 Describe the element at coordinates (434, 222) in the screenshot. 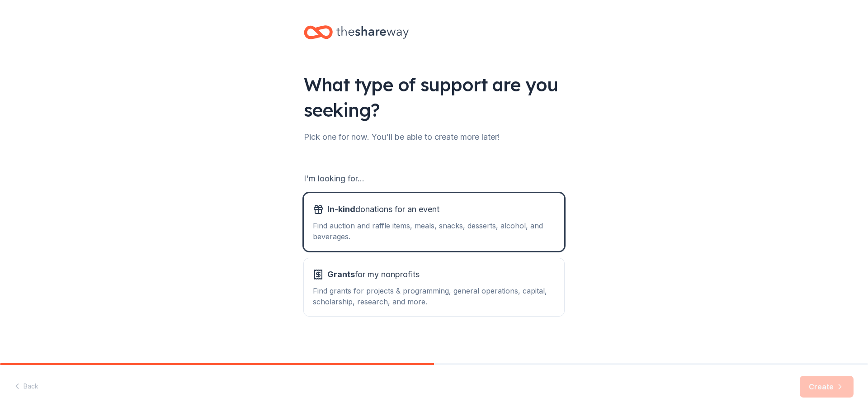

I see `button: In-kinddonations for an eventFind auction and raffle items, meals, snacks, desserts, alcohol, and...` at that location.